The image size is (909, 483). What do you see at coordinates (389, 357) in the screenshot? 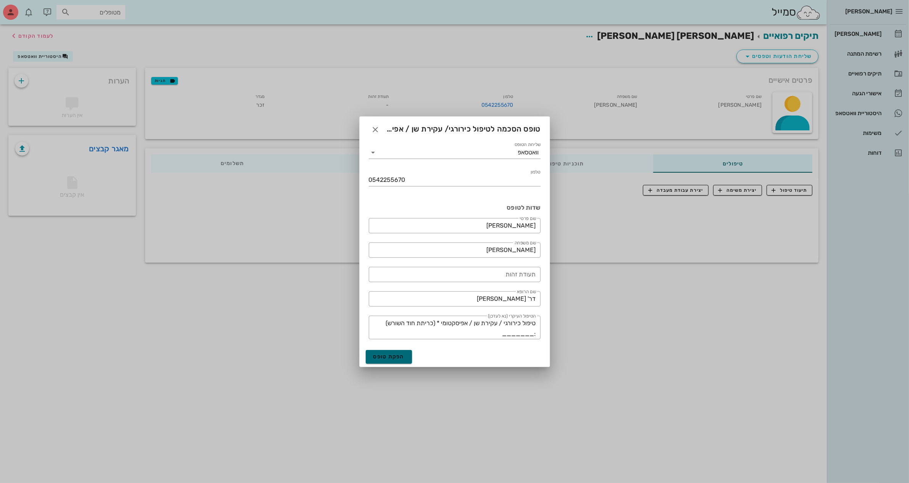
I see `button: הפקת טופס` at bounding box center [389, 357].